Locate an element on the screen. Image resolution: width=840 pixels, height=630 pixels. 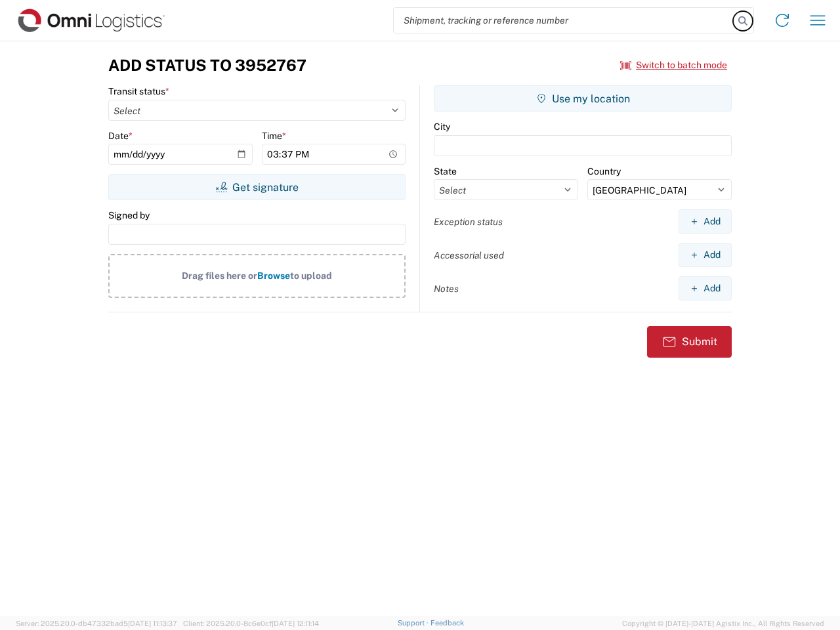
h3: Add Status to 3952767 is located at coordinates (207, 65).